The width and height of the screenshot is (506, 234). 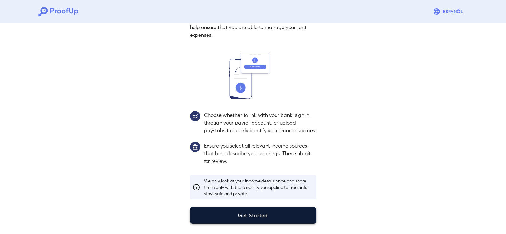 What do you see at coordinates (260, 122) in the screenshot?
I see `p: Choose whether to link with your bank, sign in through your payroll account, or upload paystubs t...` at bounding box center [260, 122].